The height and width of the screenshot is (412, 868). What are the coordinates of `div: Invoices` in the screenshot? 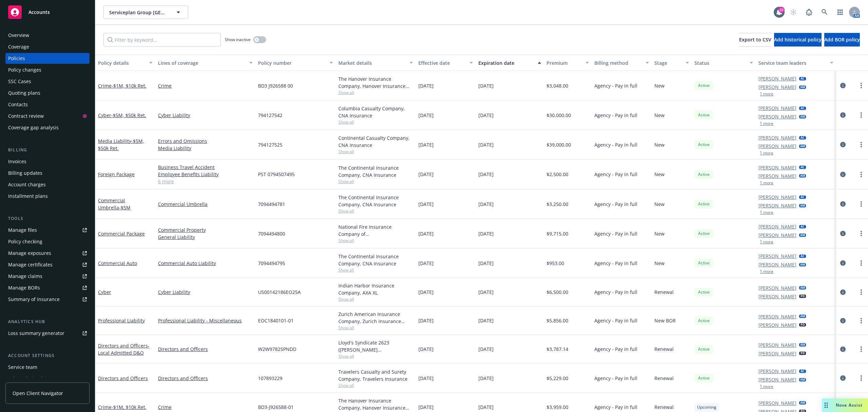 It's located at (17, 161).